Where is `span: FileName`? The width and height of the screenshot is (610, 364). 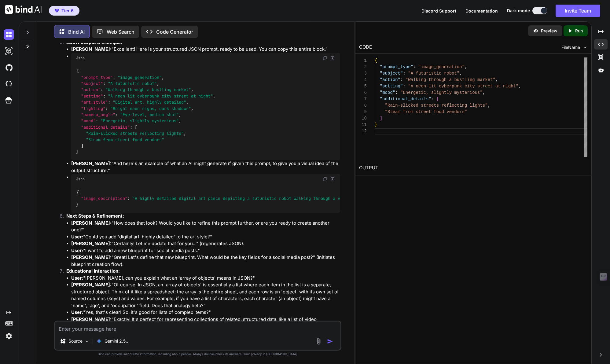
span: FileName is located at coordinates (571, 48).